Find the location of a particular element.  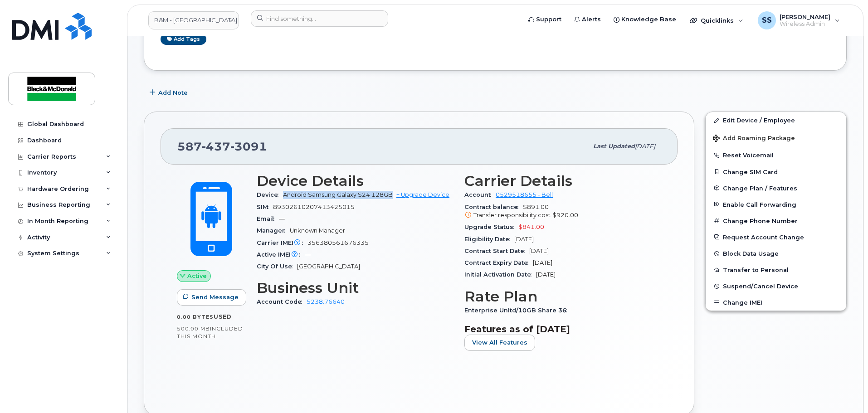

input: Find something... is located at coordinates (320, 19).